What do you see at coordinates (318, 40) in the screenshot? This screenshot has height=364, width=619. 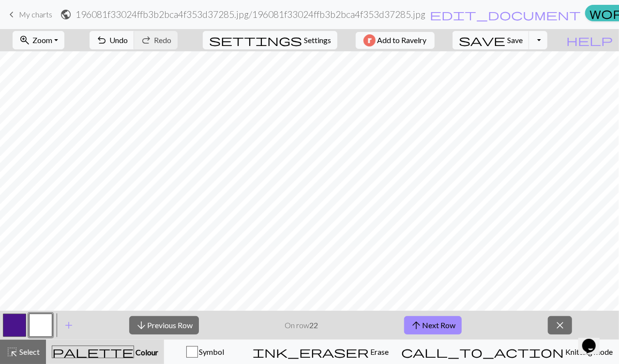 I see `span: Settings` at bounding box center [318, 40].